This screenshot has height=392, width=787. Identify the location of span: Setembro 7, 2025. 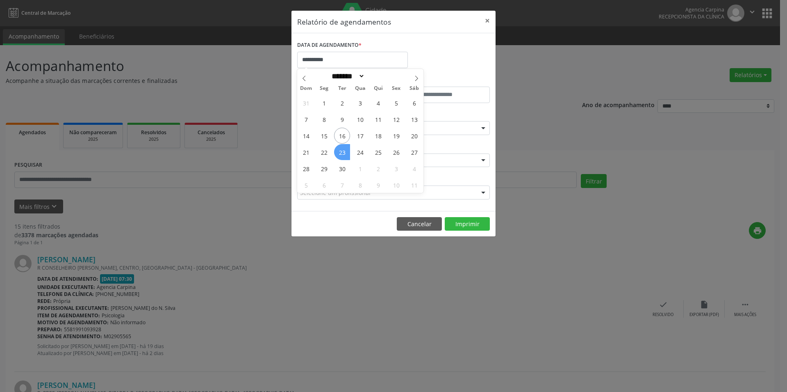
(306, 119).